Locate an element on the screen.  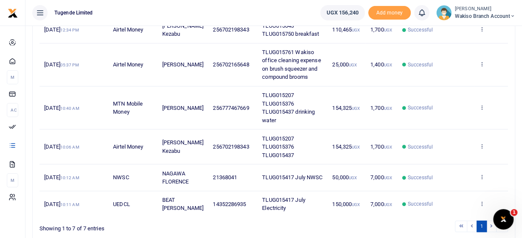
a: UGX 156,240 is located at coordinates (343, 13).